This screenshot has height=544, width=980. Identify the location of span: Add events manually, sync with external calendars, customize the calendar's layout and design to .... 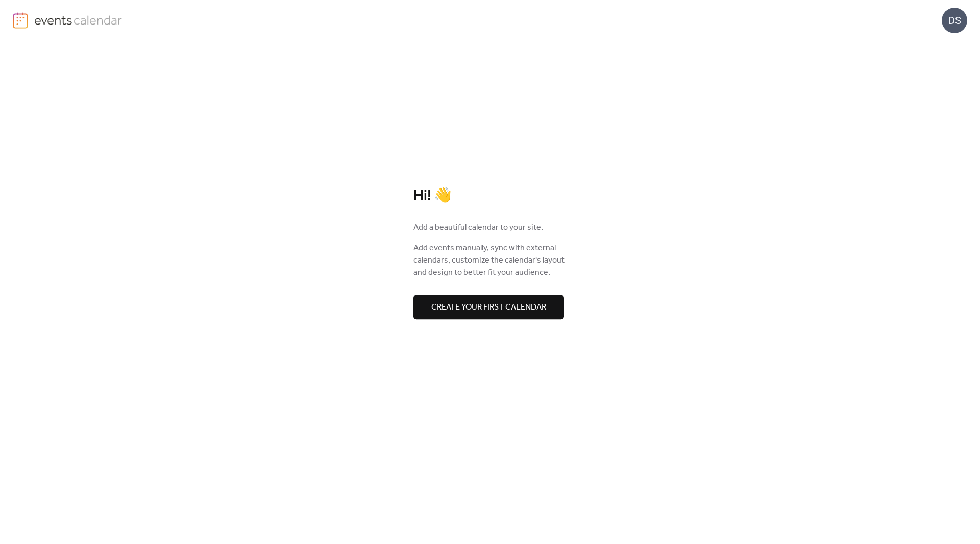
(490, 261).